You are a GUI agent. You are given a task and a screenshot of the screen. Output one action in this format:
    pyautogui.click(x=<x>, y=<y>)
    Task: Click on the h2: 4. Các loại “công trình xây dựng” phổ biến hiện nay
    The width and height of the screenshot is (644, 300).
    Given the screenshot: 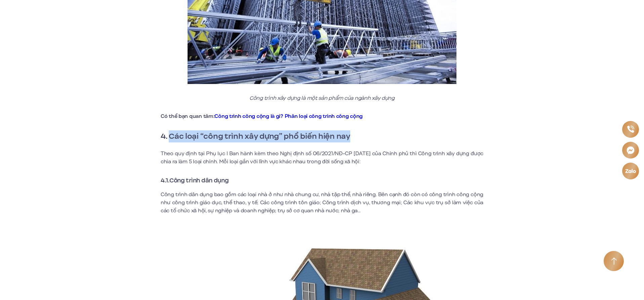 What is the action you would take?
    pyautogui.click(x=322, y=136)
    